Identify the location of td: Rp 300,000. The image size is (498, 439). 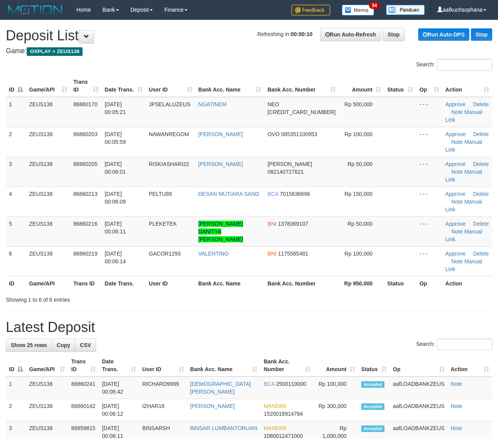
(336, 410).